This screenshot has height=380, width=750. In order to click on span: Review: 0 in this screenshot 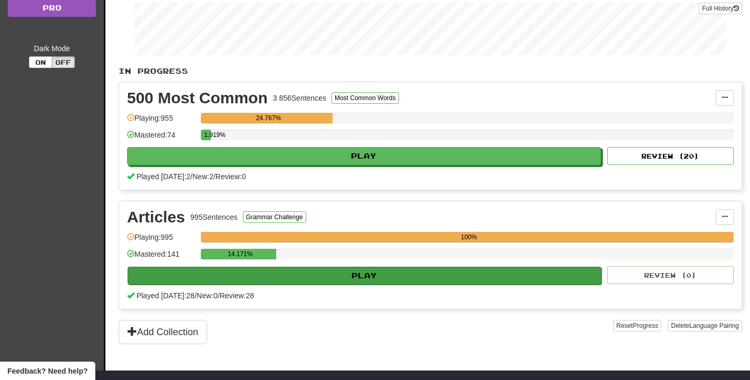, I will do `click(231, 177)`.